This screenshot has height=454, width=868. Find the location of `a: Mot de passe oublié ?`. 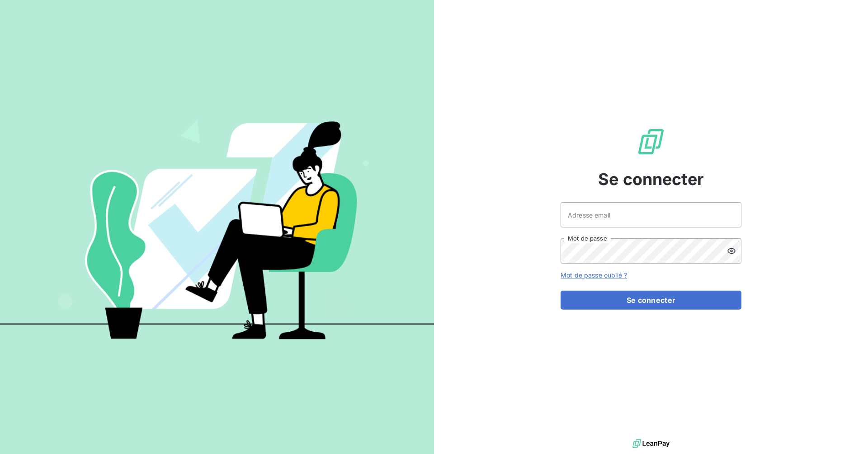

a: Mot de passe oublié ? is located at coordinates (593, 275).